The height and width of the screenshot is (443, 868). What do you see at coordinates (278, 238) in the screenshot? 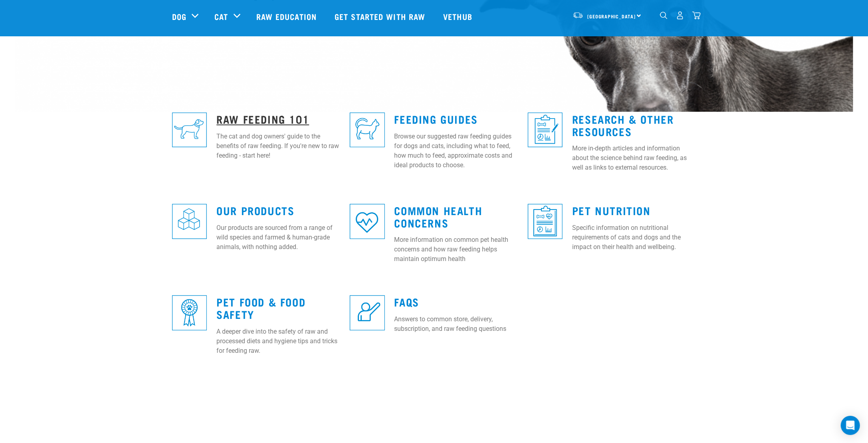
I see `p: Our products are sourced from a range of wild species and farmed & human-grade animals, with noth...` at bounding box center [278, 238].